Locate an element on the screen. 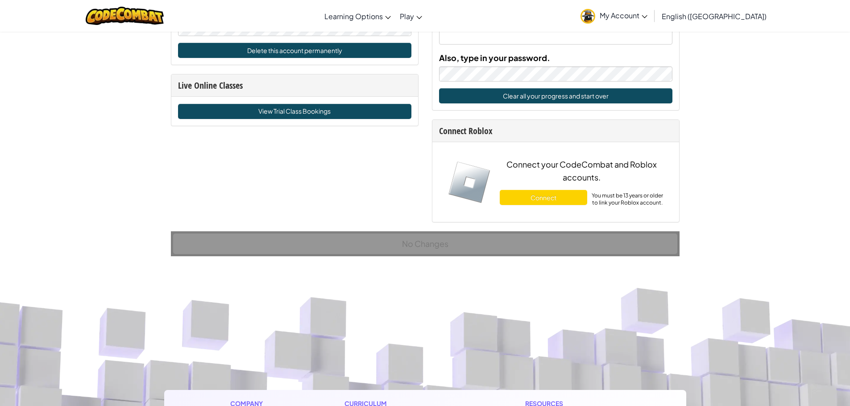 This screenshot has height=406, width=850. div: Connect Roblox is located at coordinates (555, 131).